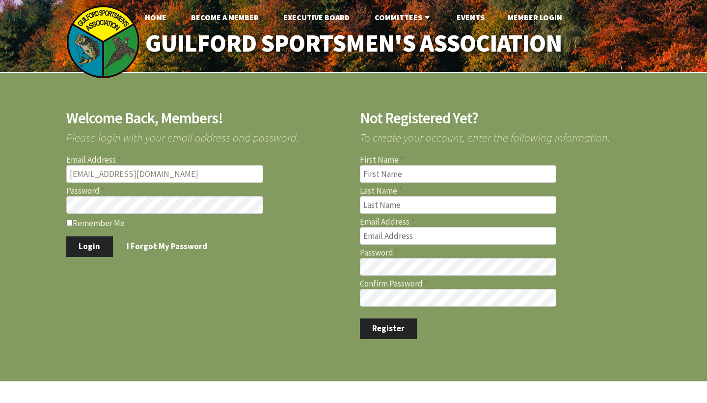 The height and width of the screenshot is (403, 707). I want to click on h2: Not Registered Yet?, so click(500, 118).